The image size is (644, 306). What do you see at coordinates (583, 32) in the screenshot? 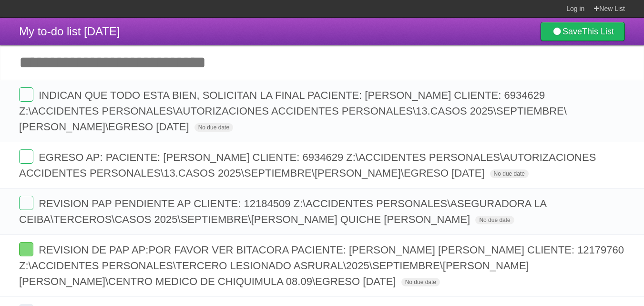
I see `a: SaveThis List` at bounding box center [583, 32].